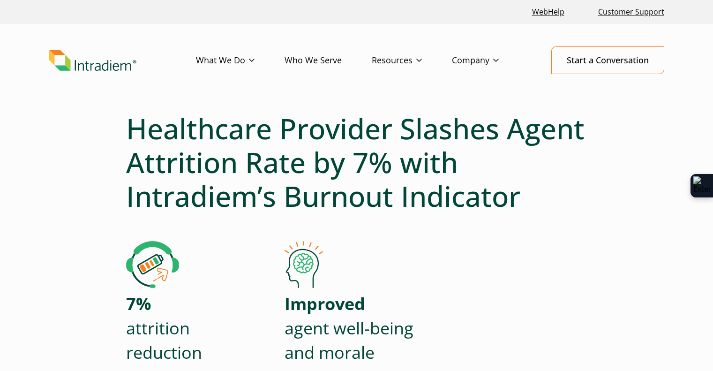 The width and height of the screenshot is (713, 371). What do you see at coordinates (240, 60) in the screenshot?
I see `a: What We Do` at bounding box center [240, 60].